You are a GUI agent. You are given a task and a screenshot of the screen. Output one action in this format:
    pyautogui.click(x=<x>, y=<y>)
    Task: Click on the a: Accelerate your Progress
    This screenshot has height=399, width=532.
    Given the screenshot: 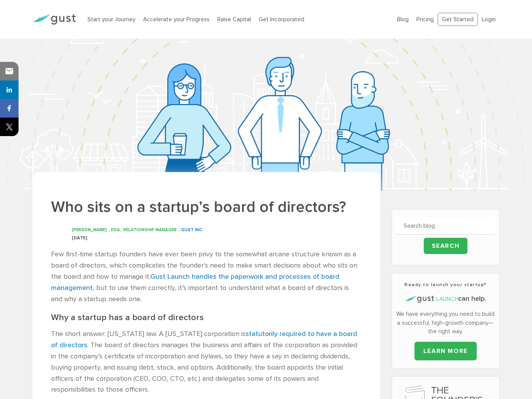 What is the action you would take?
    pyautogui.click(x=176, y=19)
    